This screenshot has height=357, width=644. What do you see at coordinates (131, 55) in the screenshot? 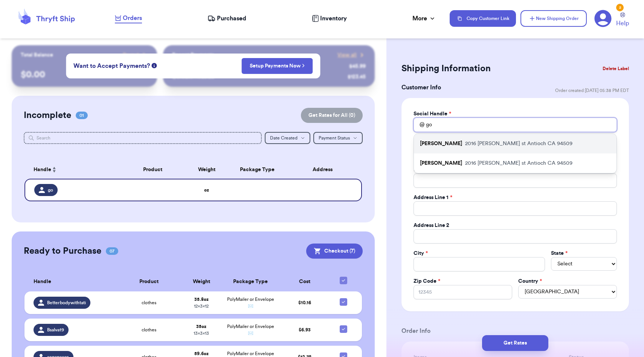
I see `span: Payout` at bounding box center [131, 55].